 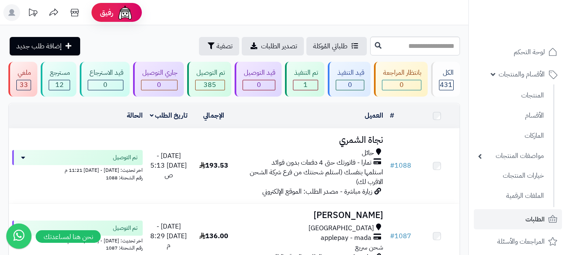 I want to click on span: المراجعات والأسئلة, so click(x=521, y=241).